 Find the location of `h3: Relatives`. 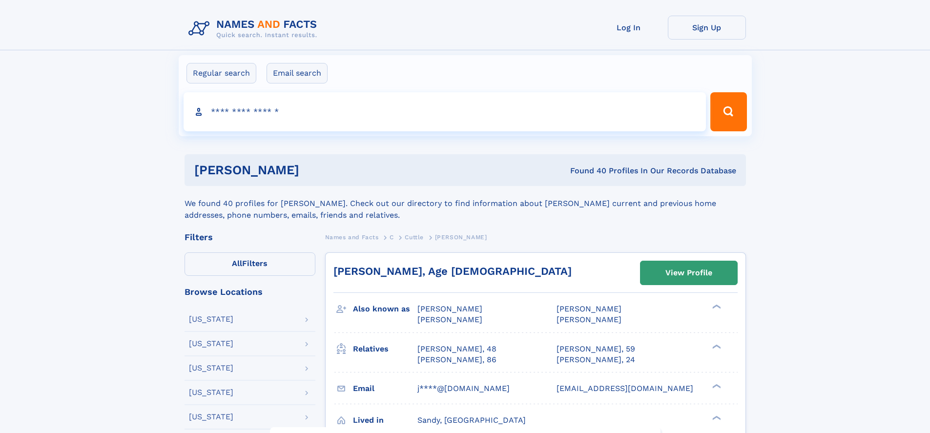

h3: Relatives is located at coordinates (385, 349).